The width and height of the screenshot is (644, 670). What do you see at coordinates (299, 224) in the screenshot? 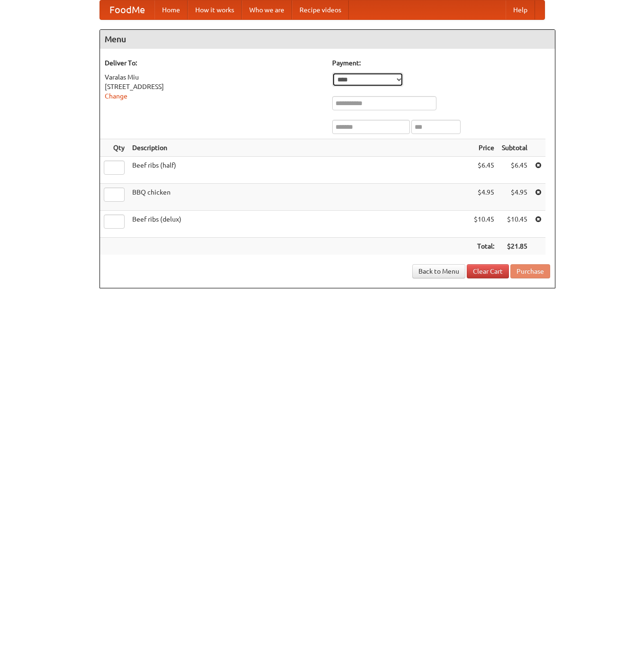
I see `td: Beef ribs (delux)` at bounding box center [299, 224].